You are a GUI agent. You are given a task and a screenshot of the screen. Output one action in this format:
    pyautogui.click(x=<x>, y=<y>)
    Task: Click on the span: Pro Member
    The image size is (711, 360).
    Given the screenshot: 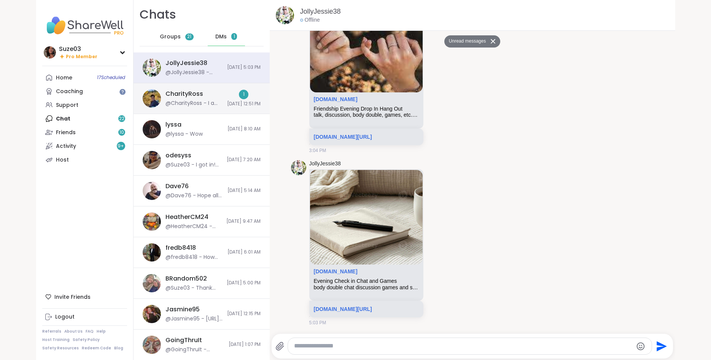 What is the action you would take?
    pyautogui.click(x=81, y=57)
    